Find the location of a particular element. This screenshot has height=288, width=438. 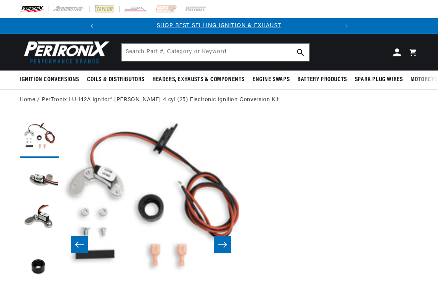

span: Coils & Distributors is located at coordinates (116, 80).